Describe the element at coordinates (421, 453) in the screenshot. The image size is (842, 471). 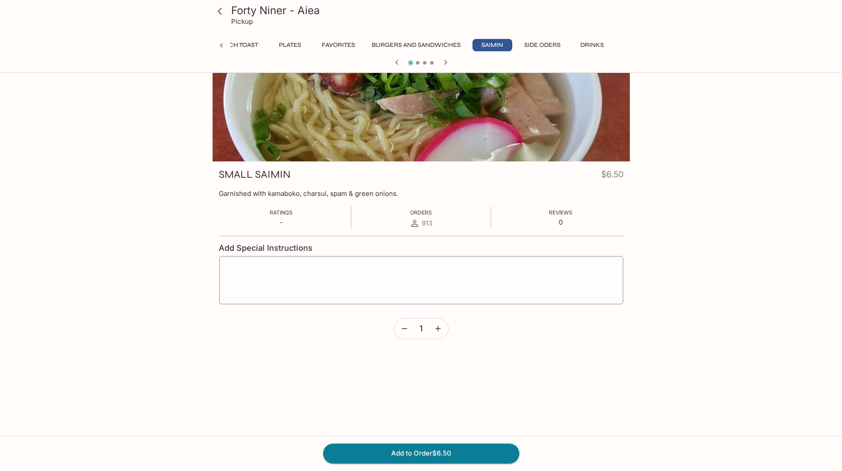
I see `button: Add to Order$6.50` at that location.